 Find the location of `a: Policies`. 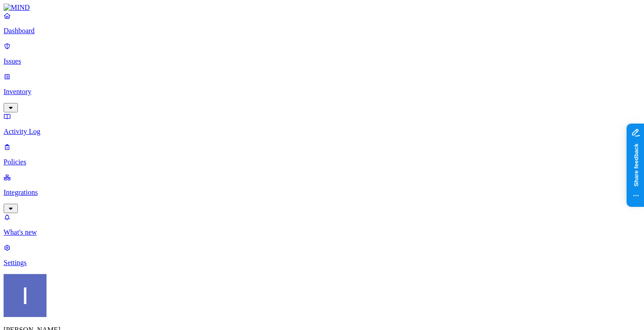

a: Policies is located at coordinates (322, 154).